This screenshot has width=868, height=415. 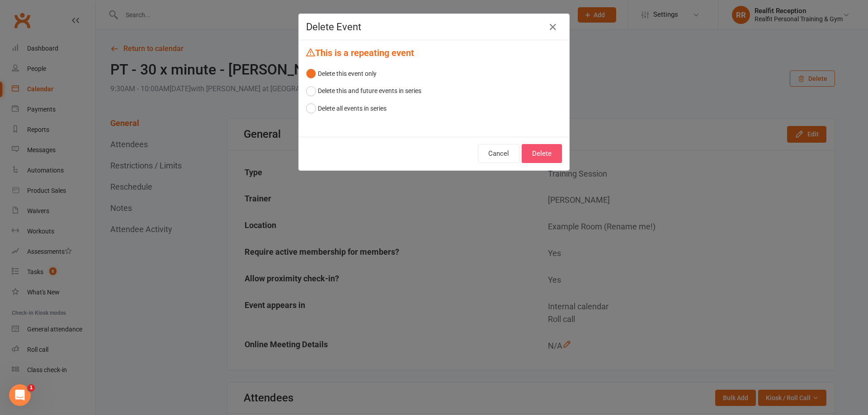 I want to click on button: Delete all events in series, so click(x=346, y=109).